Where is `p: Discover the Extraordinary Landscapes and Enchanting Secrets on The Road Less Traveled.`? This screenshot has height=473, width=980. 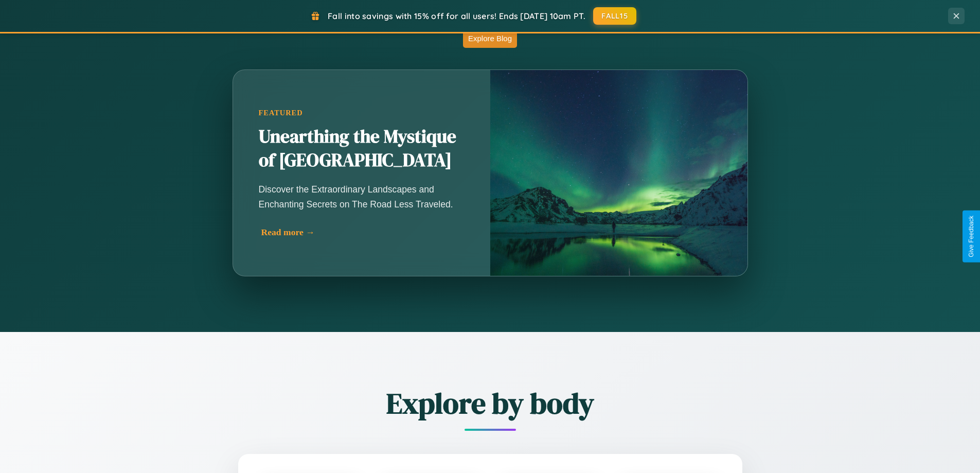
p: Discover the Extraordinary Landscapes and Enchanting Secrets on The Road Less Traveled. is located at coordinates (361, 197).